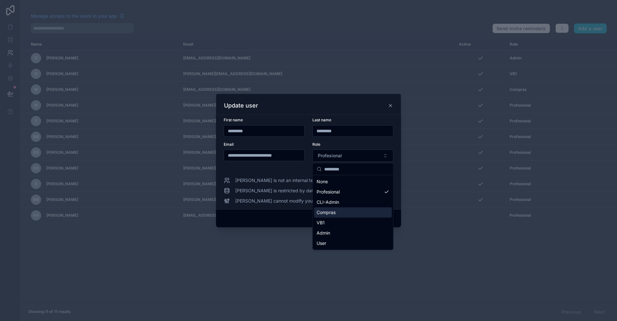 The height and width of the screenshot is (321, 617). I want to click on div: None, so click(353, 182).